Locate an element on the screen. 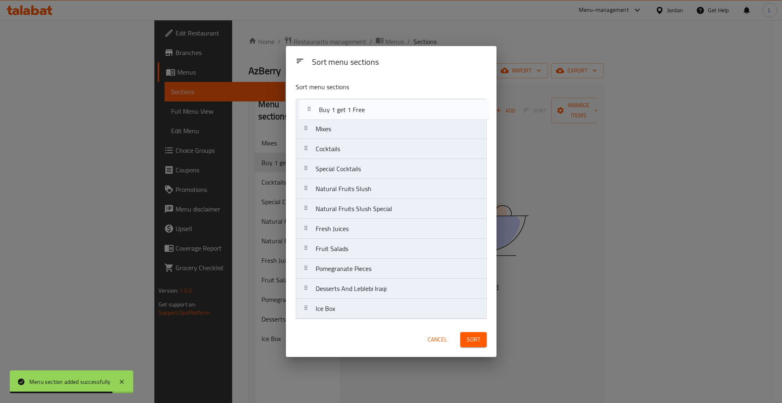  button: Cancel is located at coordinates (437, 339).